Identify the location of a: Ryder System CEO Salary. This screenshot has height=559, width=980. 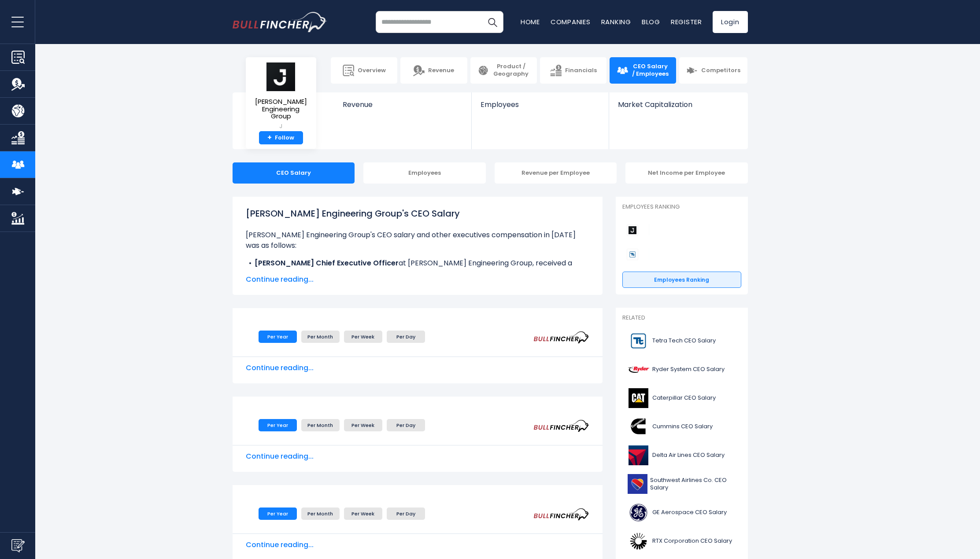
(682, 370).